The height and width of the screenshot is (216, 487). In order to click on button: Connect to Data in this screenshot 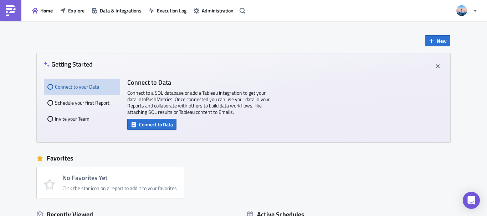, I will do `click(152, 124)`.